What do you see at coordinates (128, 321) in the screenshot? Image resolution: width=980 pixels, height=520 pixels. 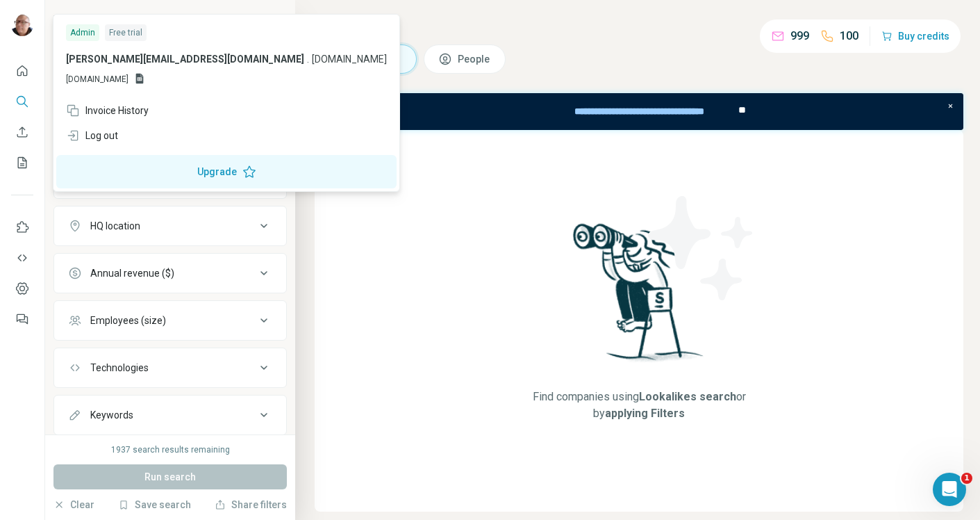 I see `div: Employees (size)` at bounding box center [128, 321].